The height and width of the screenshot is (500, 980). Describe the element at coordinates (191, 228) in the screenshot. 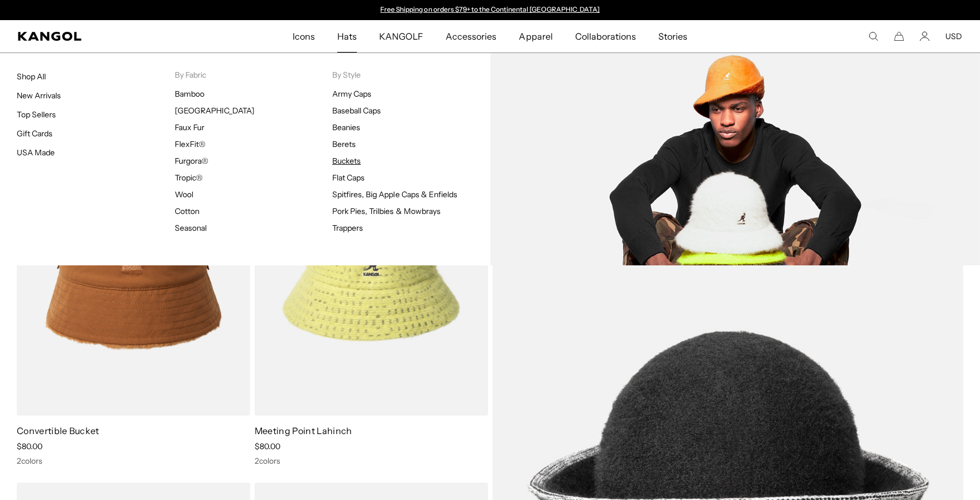

I see `a: Seasonal` at that location.